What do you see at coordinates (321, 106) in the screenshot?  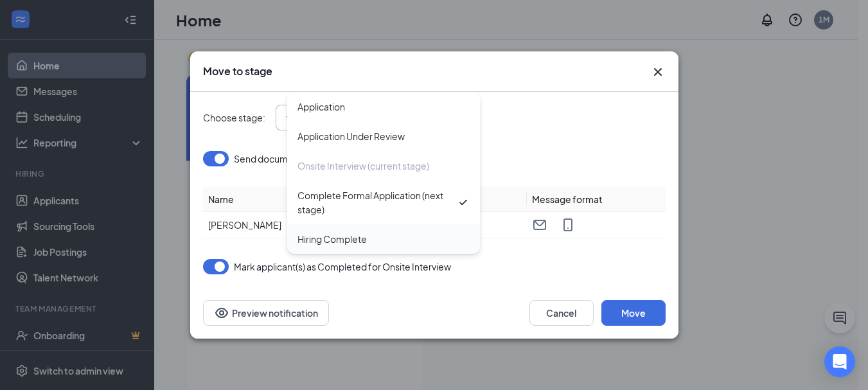 I see `div: Application` at bounding box center [321, 106].